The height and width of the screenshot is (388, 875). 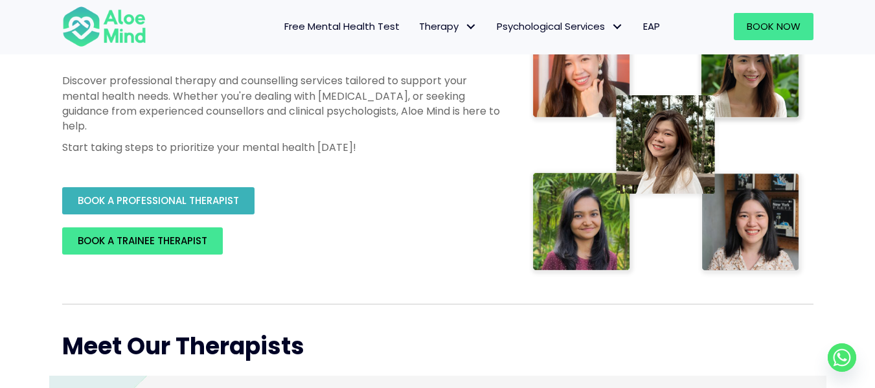 What do you see at coordinates (448, 26) in the screenshot?
I see `span: Therapy` at bounding box center [448, 26].